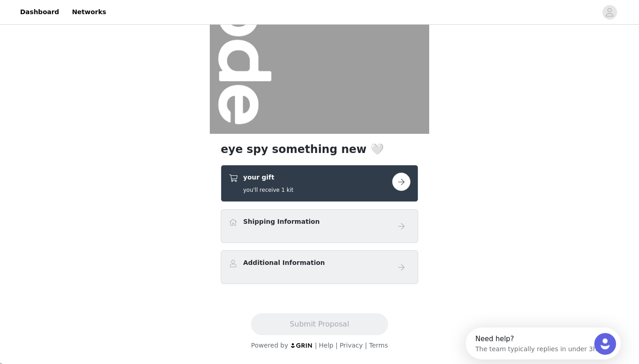 This screenshot has width=639, height=364. Describe the element at coordinates (319, 267) in the screenshot. I see `div: Additional Information` at that location.